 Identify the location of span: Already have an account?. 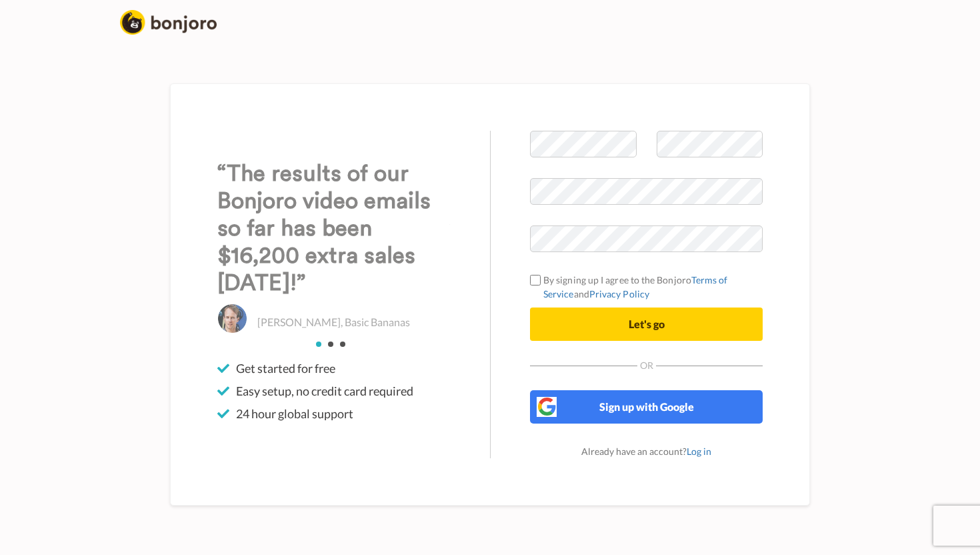
(646, 451).